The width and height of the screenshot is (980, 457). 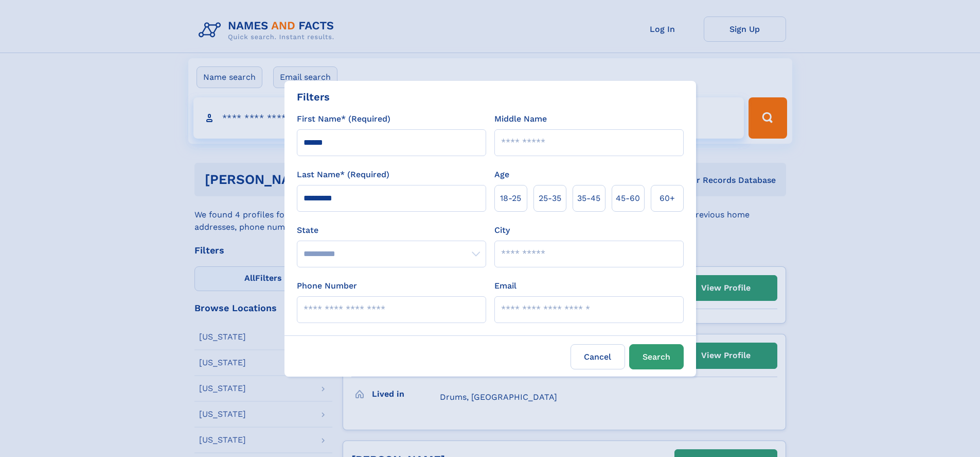 I want to click on label: State, so click(x=392, y=230).